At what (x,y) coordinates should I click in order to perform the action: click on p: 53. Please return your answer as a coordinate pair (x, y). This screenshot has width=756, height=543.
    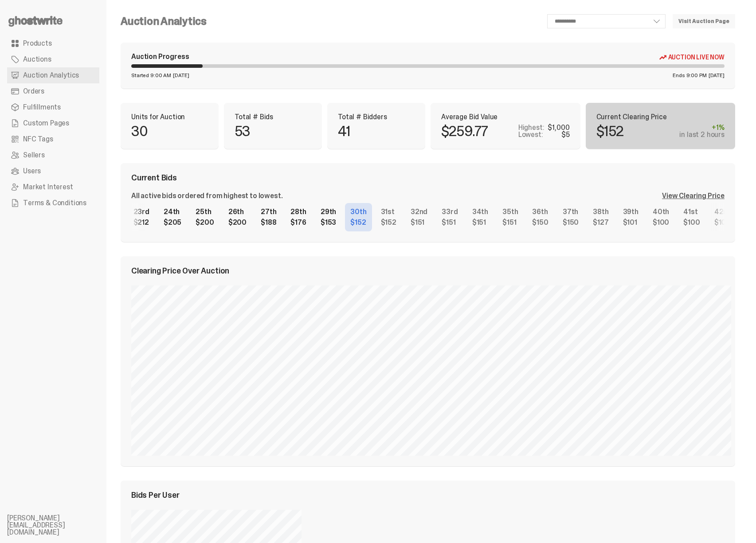
    Looking at the image, I should click on (242, 131).